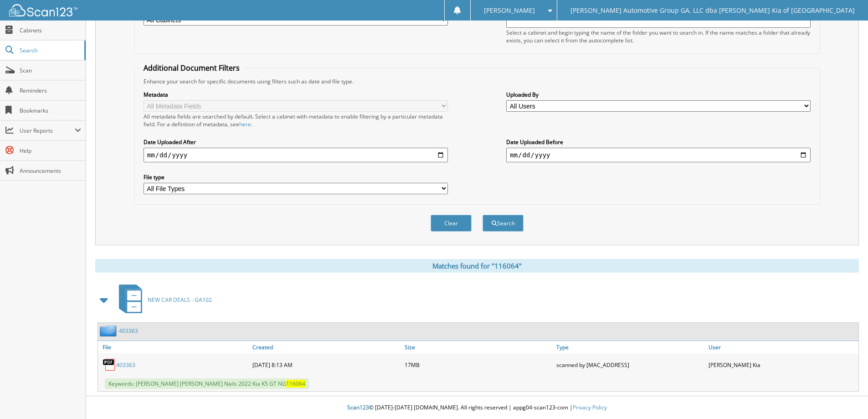  I want to click on a: Type, so click(631, 347).